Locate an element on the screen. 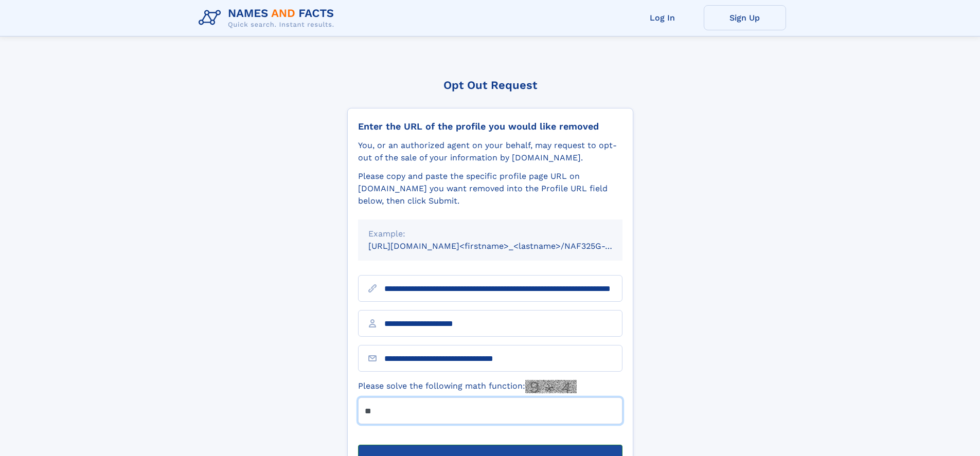 This screenshot has height=456, width=980. div: Enter the URL of the profile you would like removed is located at coordinates (490, 127).